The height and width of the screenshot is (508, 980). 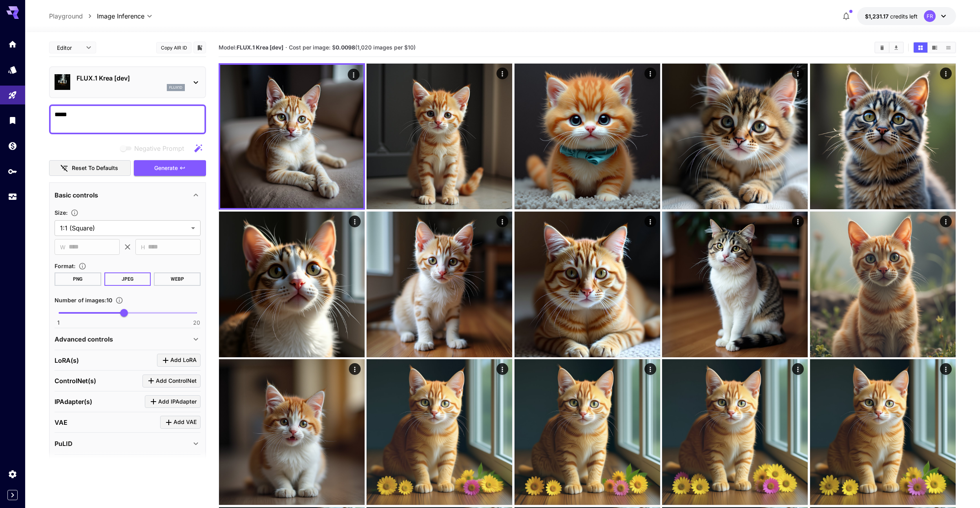 I want to click on button: Show images in grid view, so click(x=921, y=48).